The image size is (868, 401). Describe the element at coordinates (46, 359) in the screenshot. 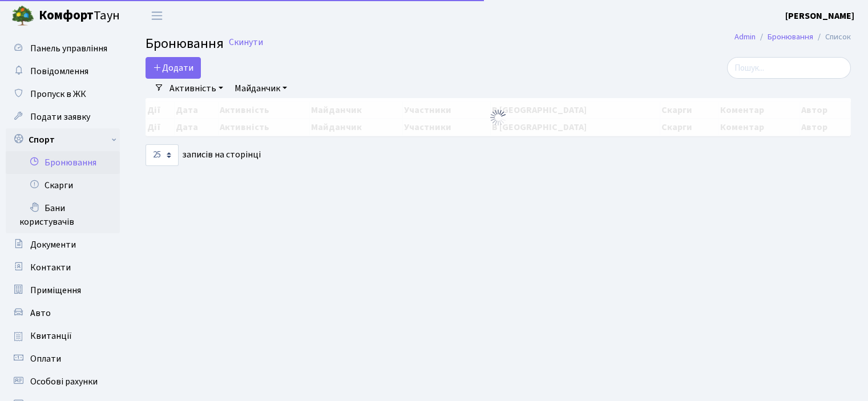

I see `span: Оплати` at that location.